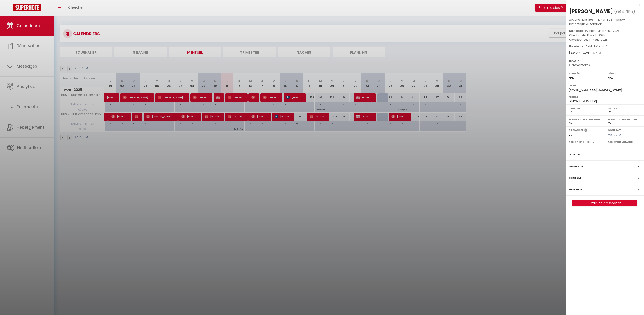 The height and width of the screenshot is (315, 644). Describe the element at coordinates (594, 35) in the screenshot. I see `span: Mer 13 Août . 2025` at that location.